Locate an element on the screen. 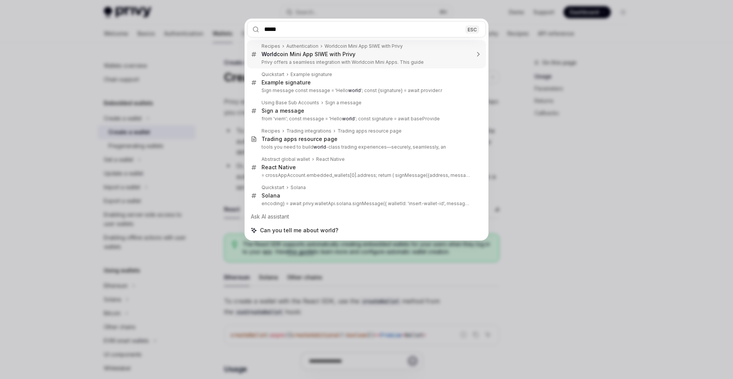 The width and height of the screenshot is (733, 379). p: = crossAppAccount.embedded_wallets[0].address; return ( signMessage({address, message: 'Hel is located at coordinates (366, 175).